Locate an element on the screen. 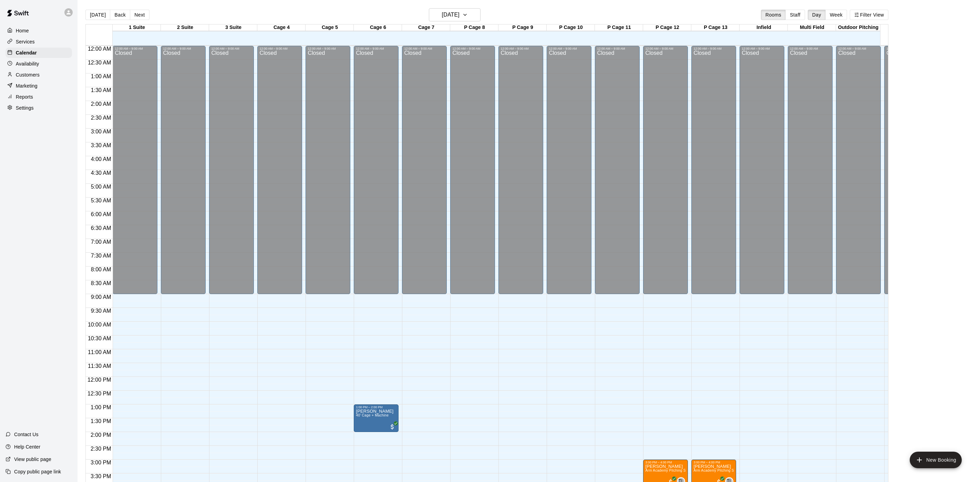 The width and height of the screenshot is (980, 482). p: Home is located at coordinates (22, 31).